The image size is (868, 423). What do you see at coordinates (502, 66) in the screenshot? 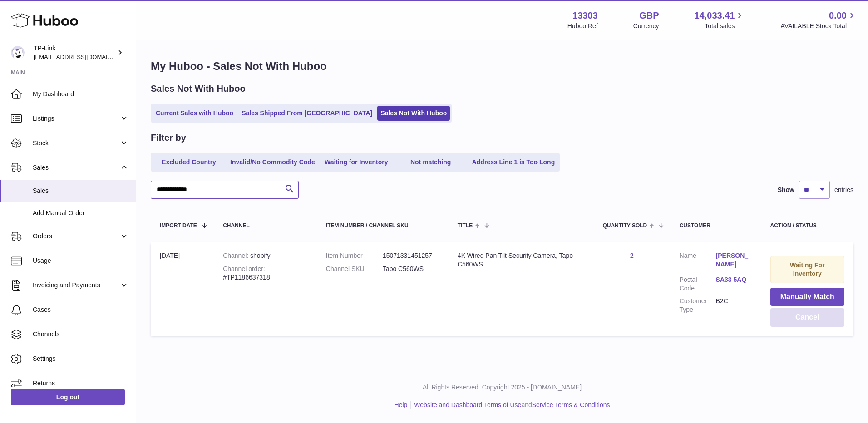
I see `h1: My Huboo - Sales Not With Huboo` at bounding box center [502, 66].